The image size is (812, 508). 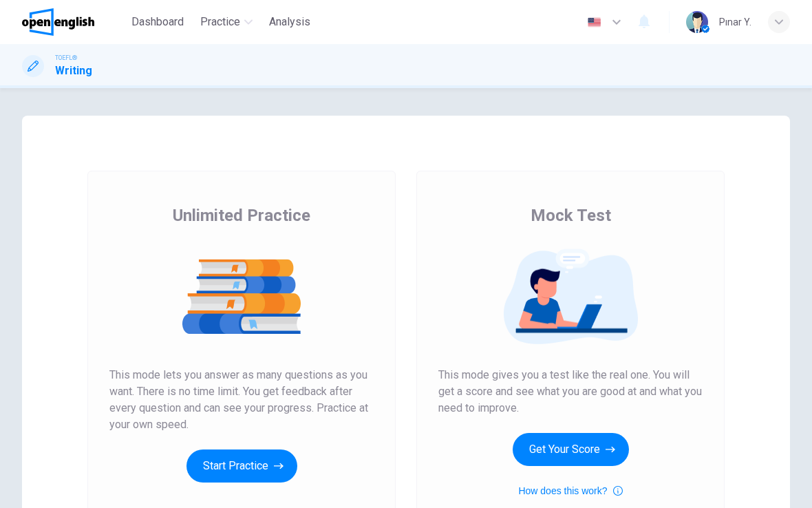 What do you see at coordinates (157, 22) in the screenshot?
I see `button: Dashboard` at bounding box center [157, 22].